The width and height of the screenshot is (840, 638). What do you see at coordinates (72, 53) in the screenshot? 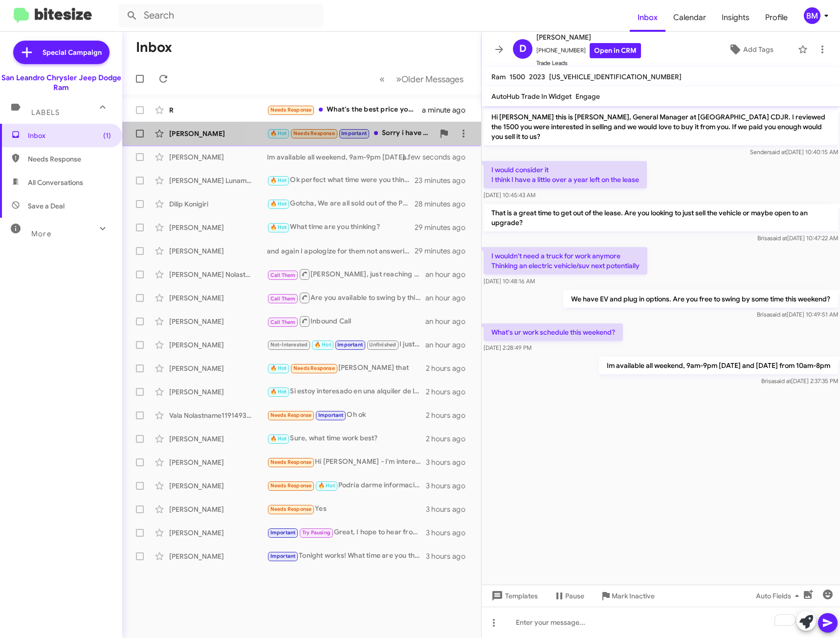
I see `span: Special Campaign` at bounding box center [72, 53].